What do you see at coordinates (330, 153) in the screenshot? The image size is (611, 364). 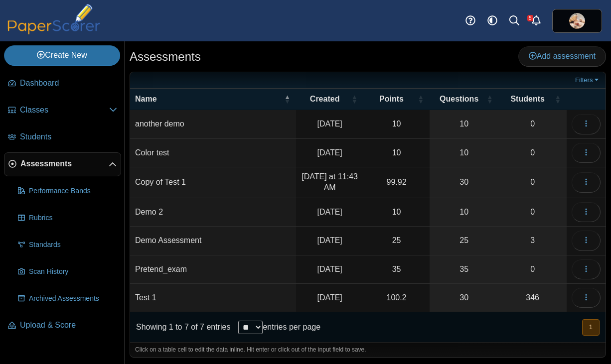 I see `time: Sep 5, 2025 at 12:24 PM` at bounding box center [330, 153].